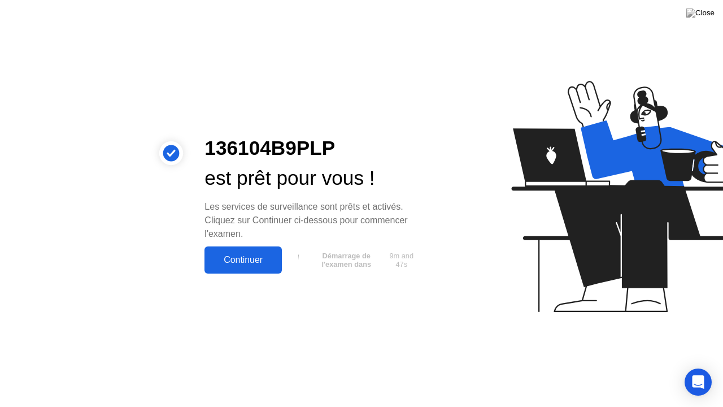  Describe the element at coordinates (354, 260) in the screenshot. I see `button: Démarrage de l'examen dans9m and 47s` at that location.